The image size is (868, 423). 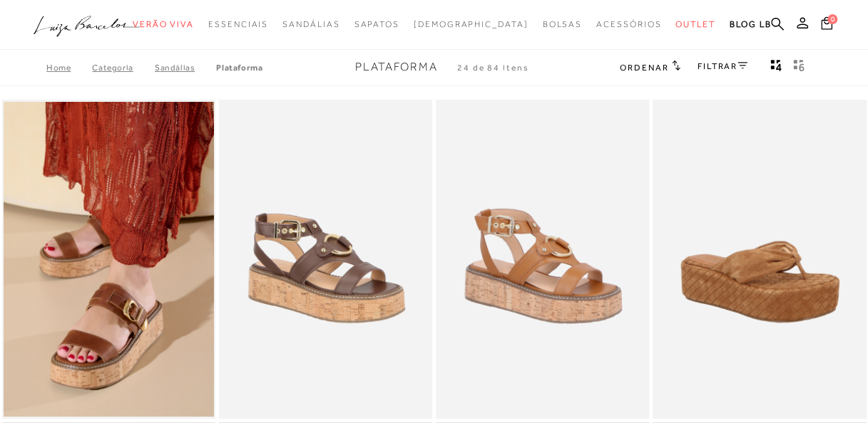 I want to click on span: Bolsas, so click(x=562, y=24).